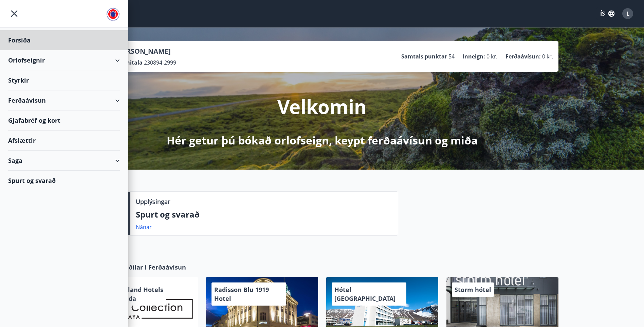  I want to click on div: Spurt og svarað, so click(64, 180).